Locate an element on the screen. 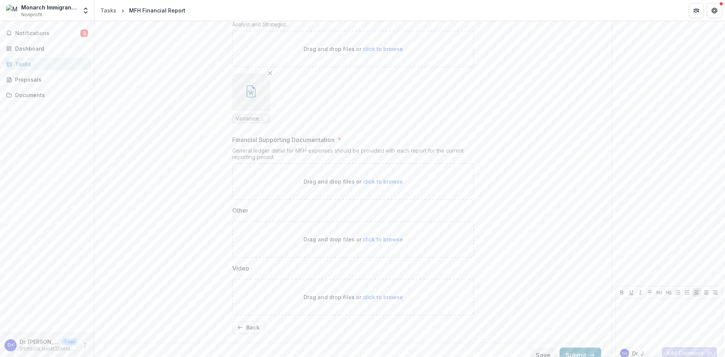  div: MFH Financial Report is located at coordinates (157, 10).